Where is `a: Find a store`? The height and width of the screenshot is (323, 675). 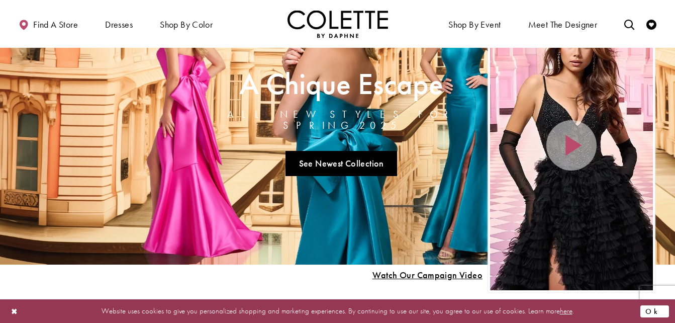
a: Find a store is located at coordinates (48, 24).